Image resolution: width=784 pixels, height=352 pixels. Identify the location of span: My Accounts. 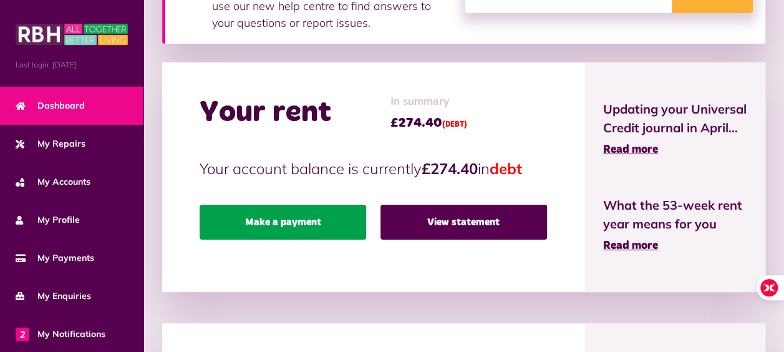
(53, 182).